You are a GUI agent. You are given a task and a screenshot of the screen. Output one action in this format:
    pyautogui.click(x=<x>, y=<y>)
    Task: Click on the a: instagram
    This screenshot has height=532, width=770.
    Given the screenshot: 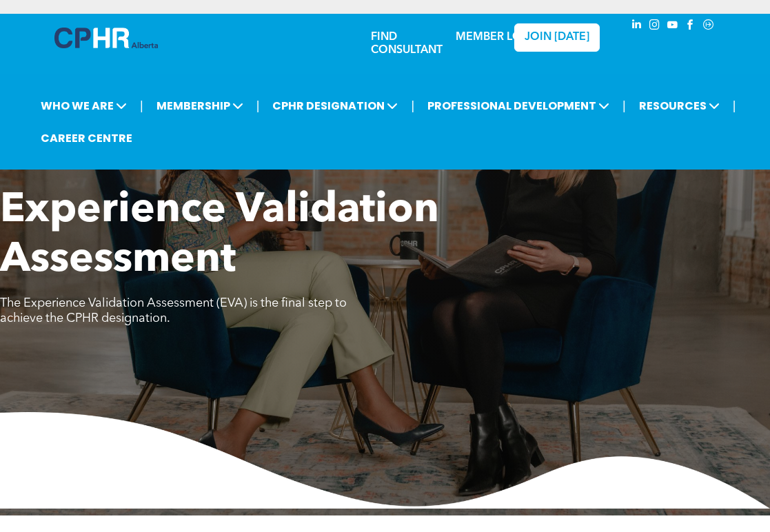 What is the action you would take?
    pyautogui.click(x=654, y=26)
    